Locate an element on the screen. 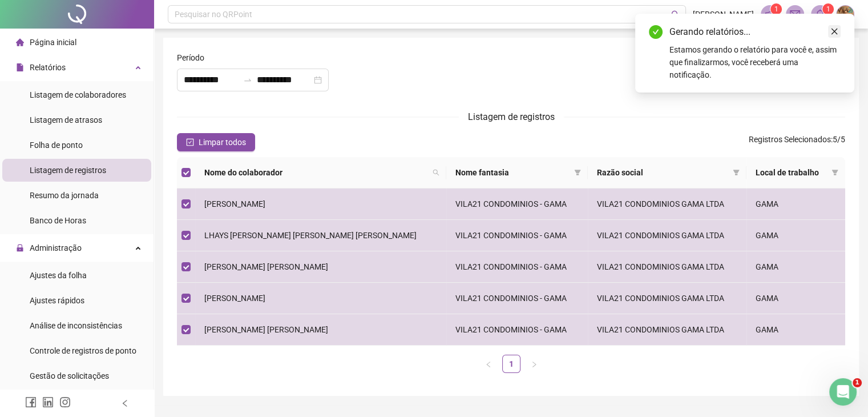  span: Nome do colaborador is located at coordinates (316, 173).